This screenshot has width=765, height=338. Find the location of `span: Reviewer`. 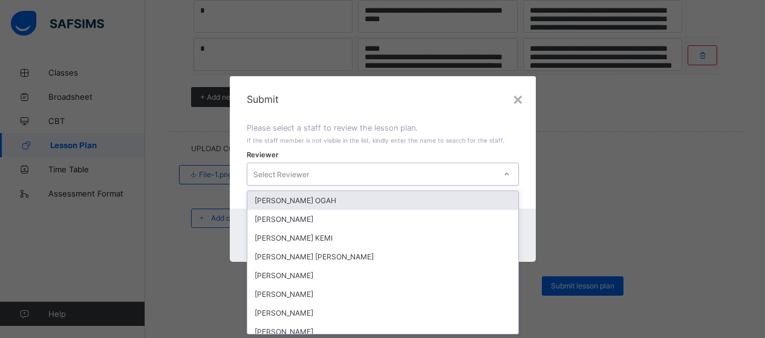

span: Reviewer is located at coordinates (262, 155).